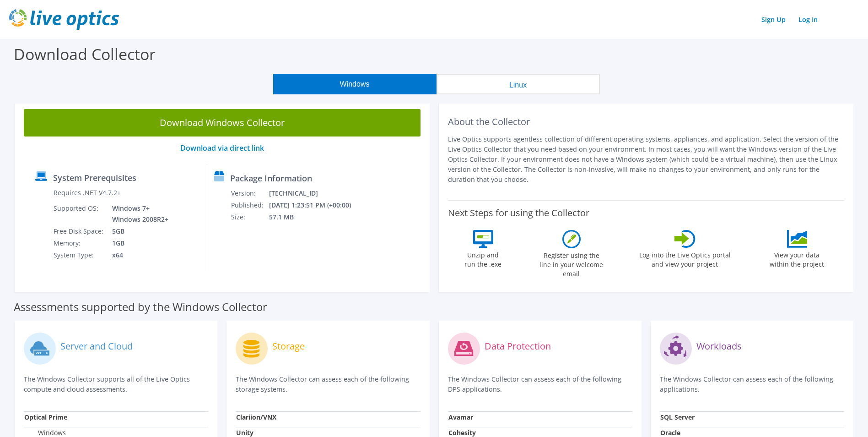  I want to click on label: Unzip and run the .exe, so click(483, 258).